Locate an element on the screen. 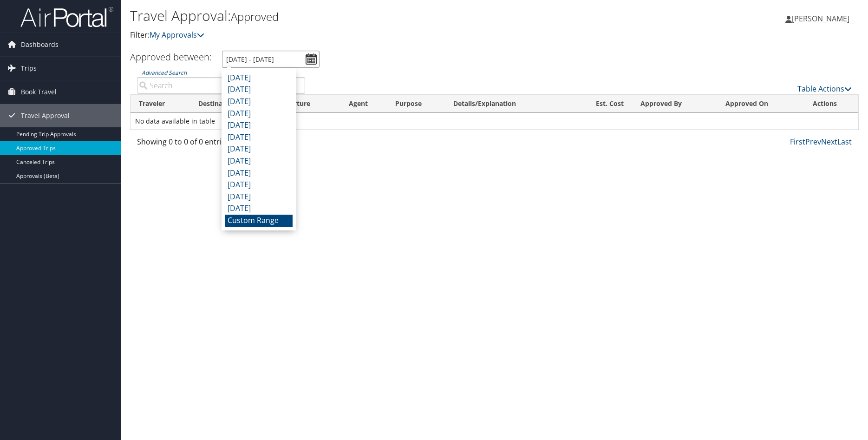 The height and width of the screenshot is (440, 868). th: Actions is located at coordinates (831, 104).